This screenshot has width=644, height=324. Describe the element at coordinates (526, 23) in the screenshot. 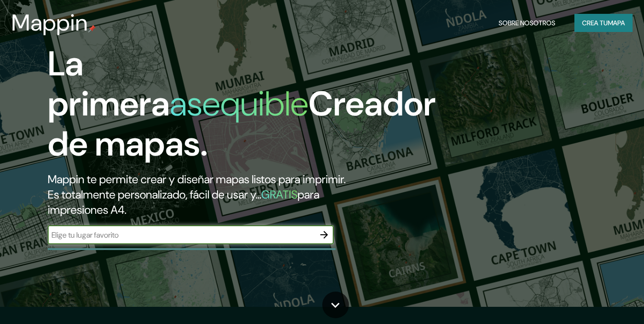

I see `button: Sobre nosotros` at that location.